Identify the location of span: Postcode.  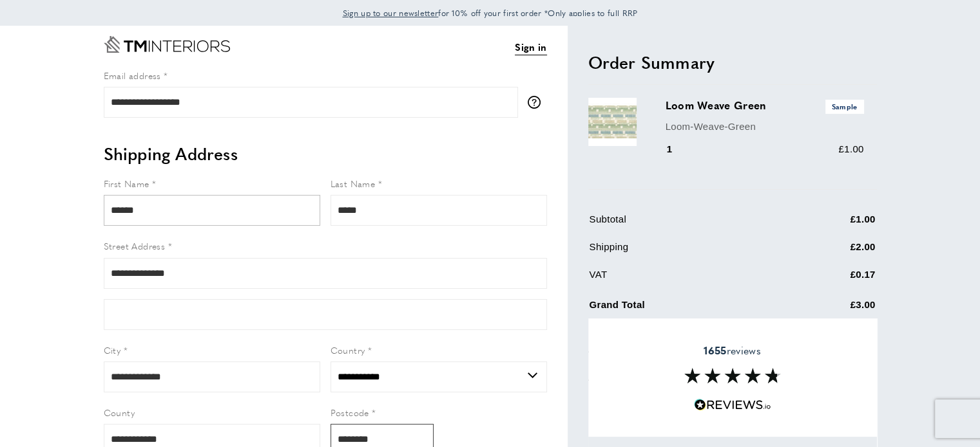
(350, 413).